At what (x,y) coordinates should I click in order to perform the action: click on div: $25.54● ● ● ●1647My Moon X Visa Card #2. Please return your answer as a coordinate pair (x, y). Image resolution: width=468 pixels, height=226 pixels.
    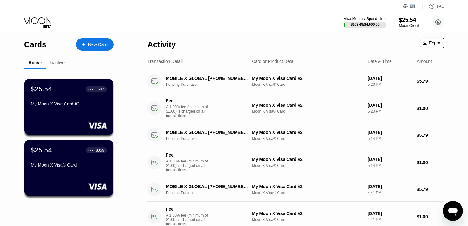
    Looking at the image, I should click on (69, 107).